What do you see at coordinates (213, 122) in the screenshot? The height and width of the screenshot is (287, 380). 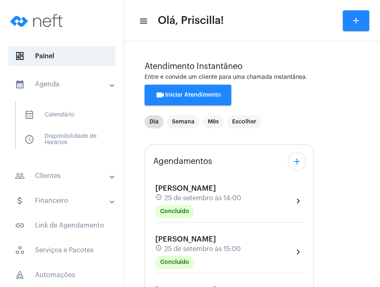 I see `mat-chip: Mês` at bounding box center [213, 122].